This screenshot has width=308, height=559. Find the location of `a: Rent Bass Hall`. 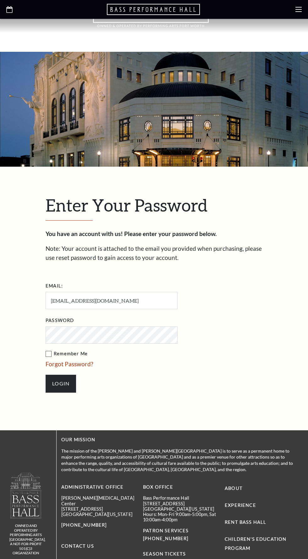

a: Rent Bass Hall is located at coordinates (245, 522).